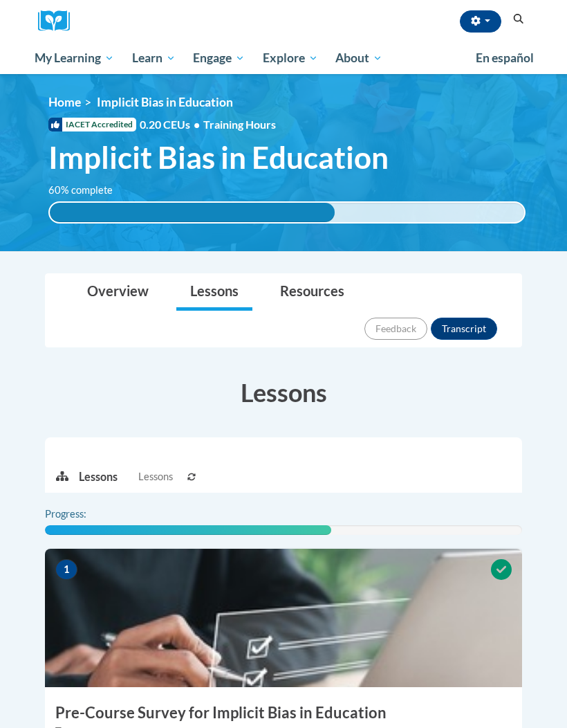 The height and width of the screenshot is (728, 567). Describe the element at coordinates (98, 477) in the screenshot. I see `p: Lessons` at that location.